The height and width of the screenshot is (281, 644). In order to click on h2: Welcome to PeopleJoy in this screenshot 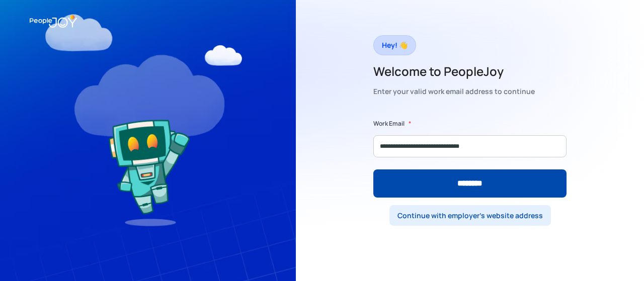, I will do `click(454, 72)`.